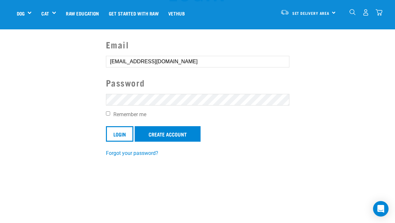  I want to click on img: home-icon-1@2x.png, so click(352, 12).